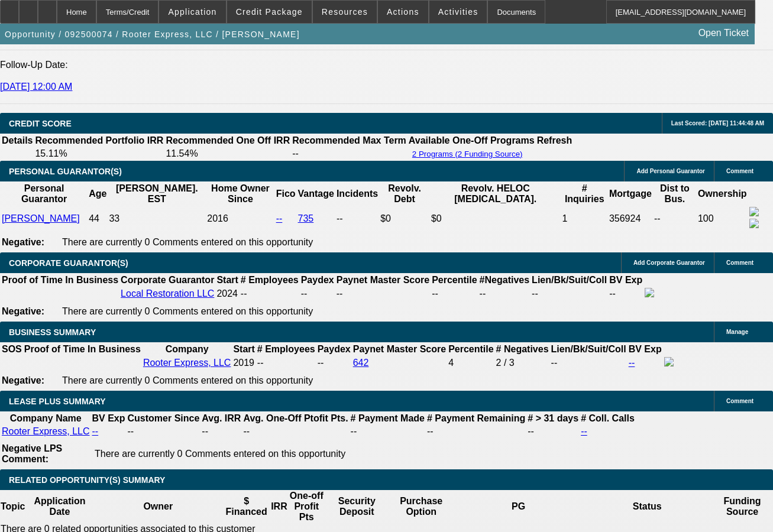  Describe the element at coordinates (555, 141) in the screenshot. I see `th: Refresh` at that location.